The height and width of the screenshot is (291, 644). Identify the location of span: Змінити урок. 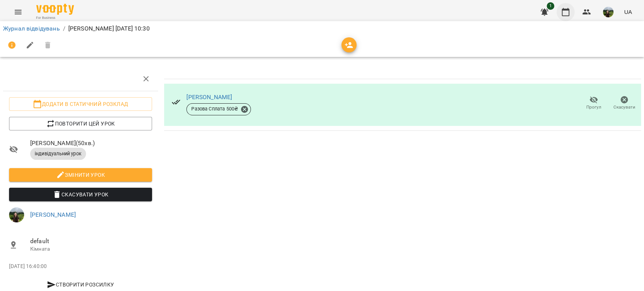
(80, 175).